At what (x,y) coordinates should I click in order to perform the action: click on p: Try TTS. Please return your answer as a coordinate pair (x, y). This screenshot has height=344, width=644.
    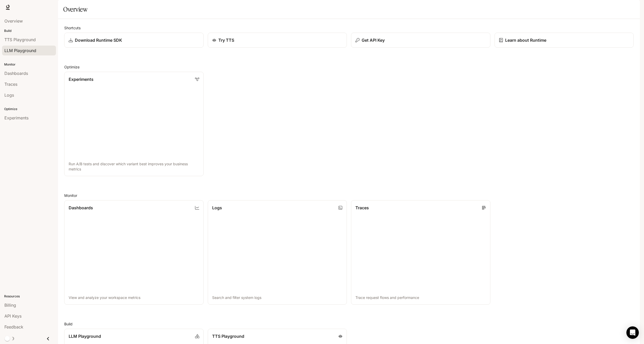
    Looking at the image, I should click on (226, 40).